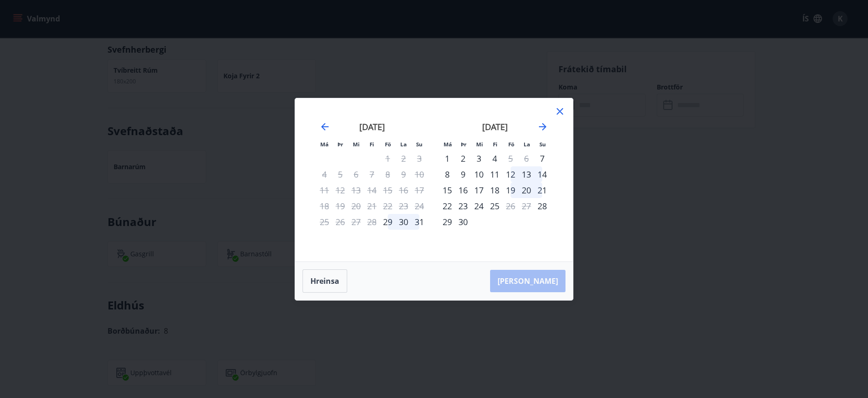 This screenshot has height=398, width=868. What do you see at coordinates (447, 190) in the screenshot?
I see `td: Choose mánudagur, 15. september 2025 as your check-in date. It’s available.` at bounding box center [447, 190].